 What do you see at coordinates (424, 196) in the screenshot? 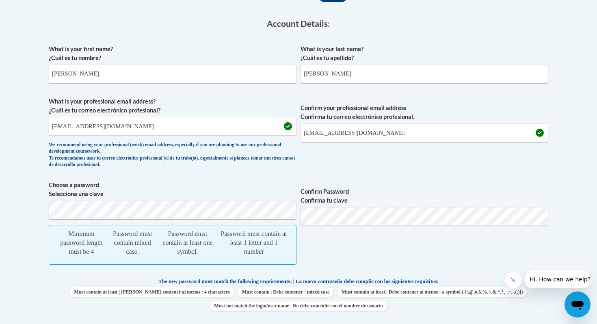
I see `label: Confirm Password Confirma tu clave` at bounding box center [424, 196].